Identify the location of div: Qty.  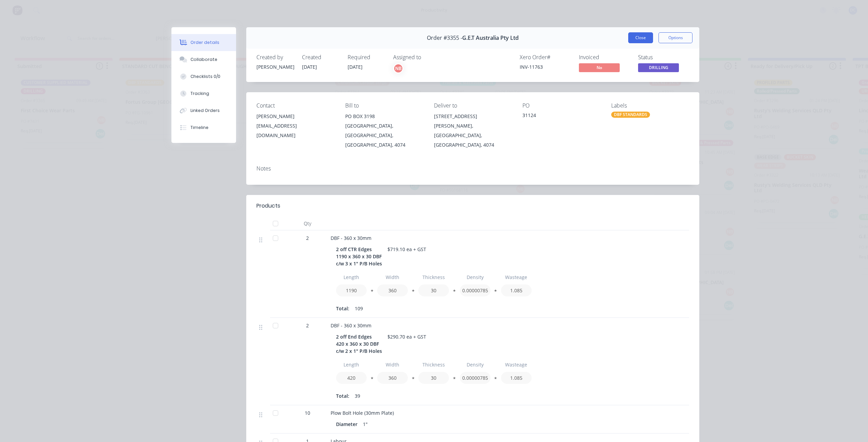
(308, 224).